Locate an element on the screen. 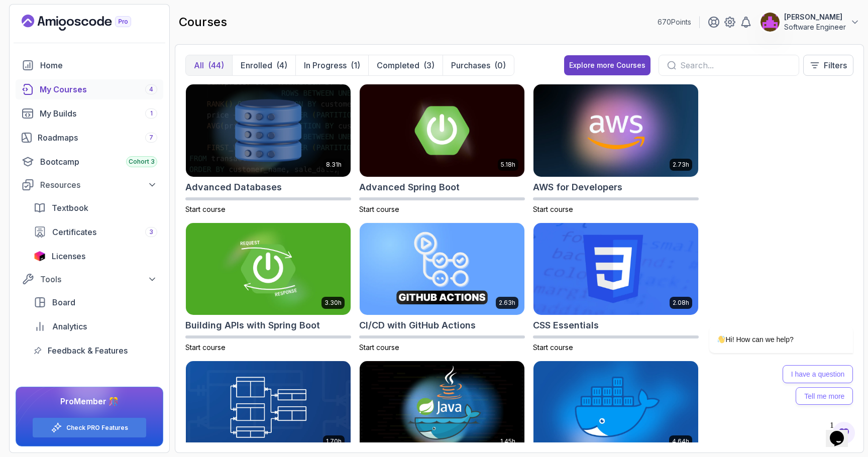 The width and height of the screenshot is (868, 457). div: Roadmaps is located at coordinates (98, 137).